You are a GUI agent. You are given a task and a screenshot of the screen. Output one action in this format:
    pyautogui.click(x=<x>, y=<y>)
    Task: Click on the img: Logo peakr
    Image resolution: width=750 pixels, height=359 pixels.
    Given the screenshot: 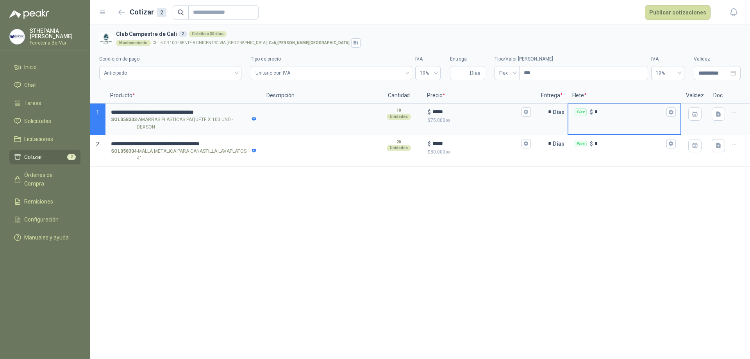 What is the action you would take?
    pyautogui.click(x=29, y=14)
    